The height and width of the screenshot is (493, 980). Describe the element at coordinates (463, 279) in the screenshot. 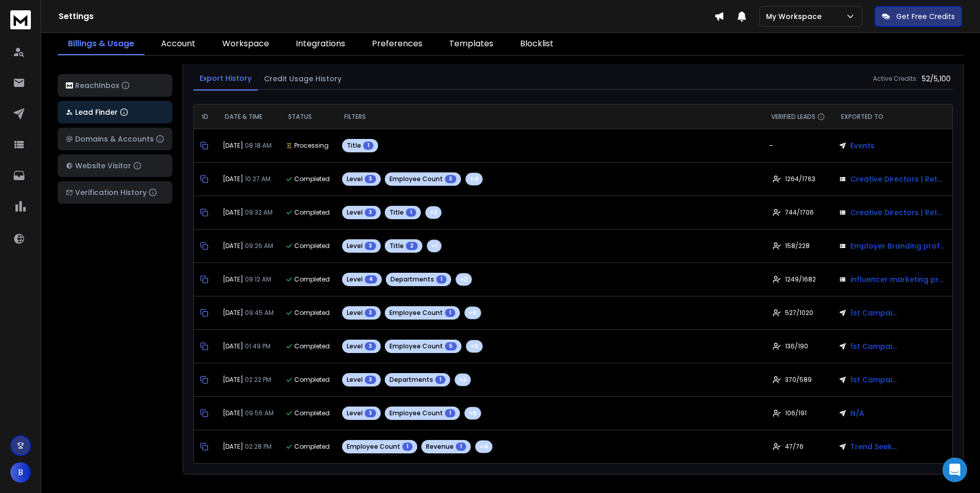

I see `button: +2` at that location.